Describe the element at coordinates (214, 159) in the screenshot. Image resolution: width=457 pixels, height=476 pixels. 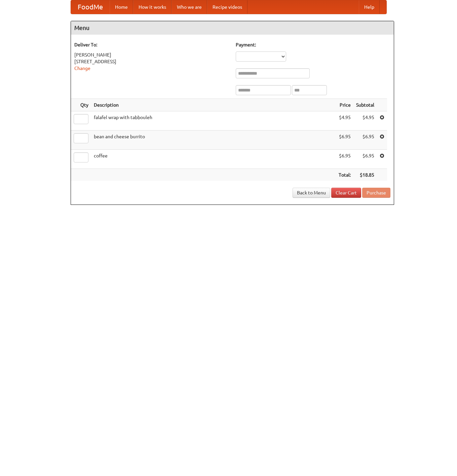
I see `td: coffee` at that location.